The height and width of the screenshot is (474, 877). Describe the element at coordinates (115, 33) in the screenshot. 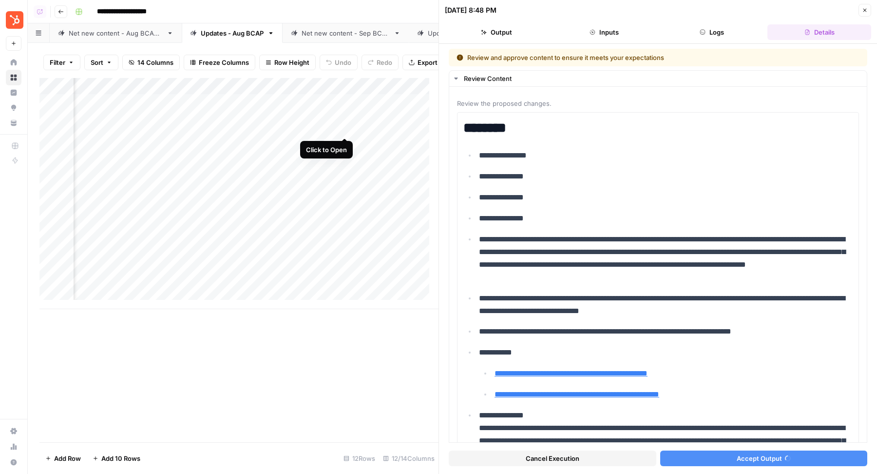

I see `a: Net new content - Aug BCAP 2` at that location.